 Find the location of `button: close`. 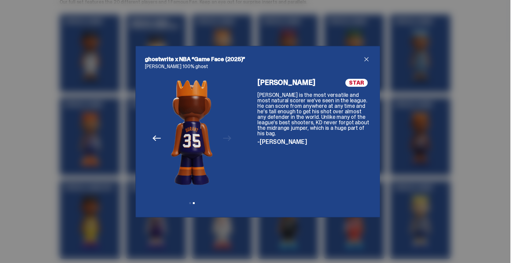

button: close is located at coordinates (366, 59).